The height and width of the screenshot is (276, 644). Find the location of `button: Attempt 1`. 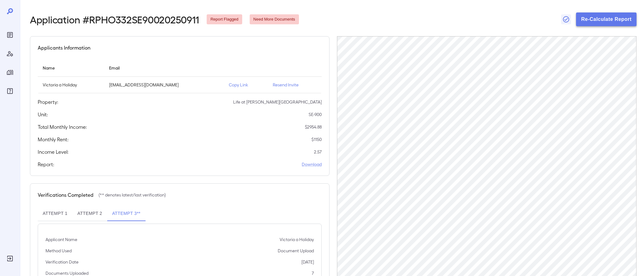

button: Attempt 1 is located at coordinates (55, 213).